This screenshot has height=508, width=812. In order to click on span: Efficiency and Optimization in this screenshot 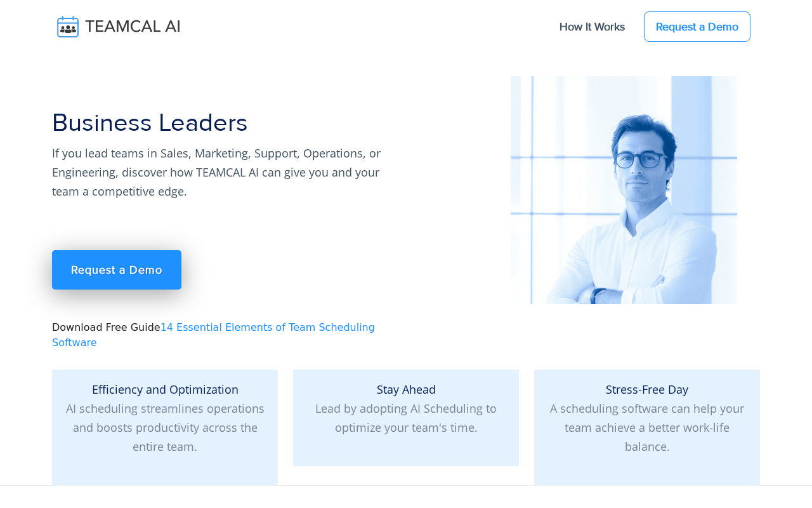, I will do `click(165, 389)`.